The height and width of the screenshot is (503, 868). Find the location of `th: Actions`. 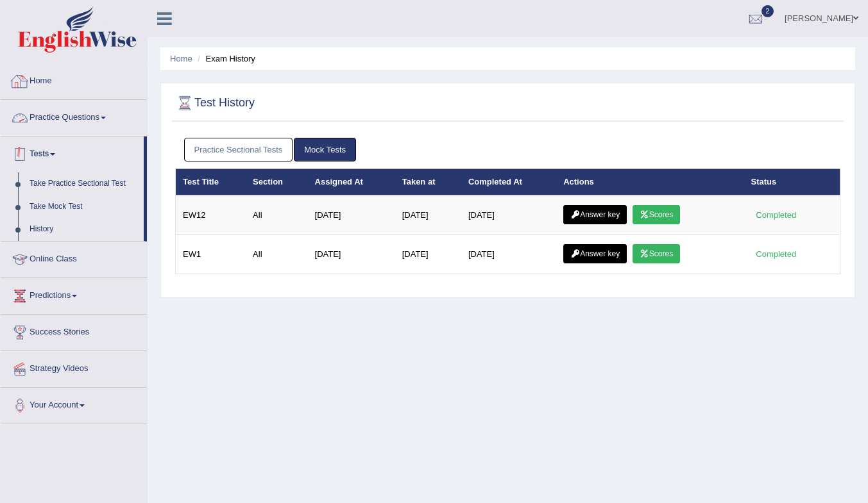

th: Actions is located at coordinates (650, 182).